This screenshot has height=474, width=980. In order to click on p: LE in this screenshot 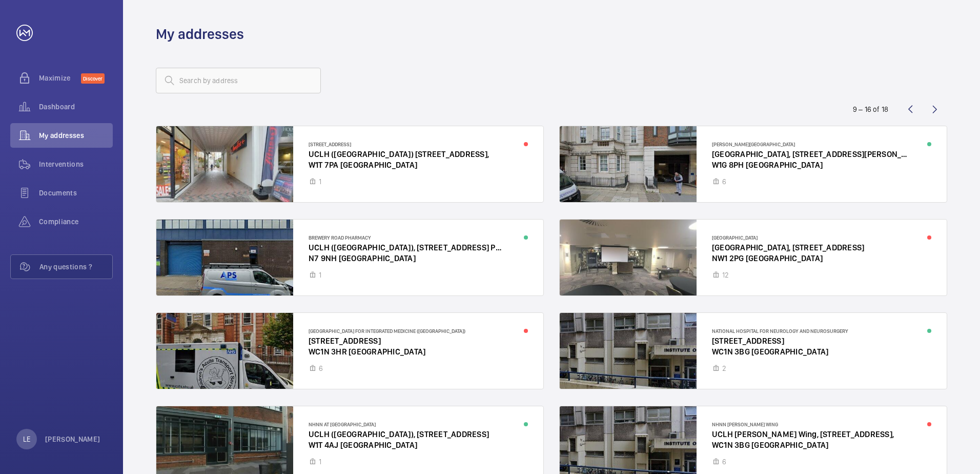, I will do `click(27, 439)`.